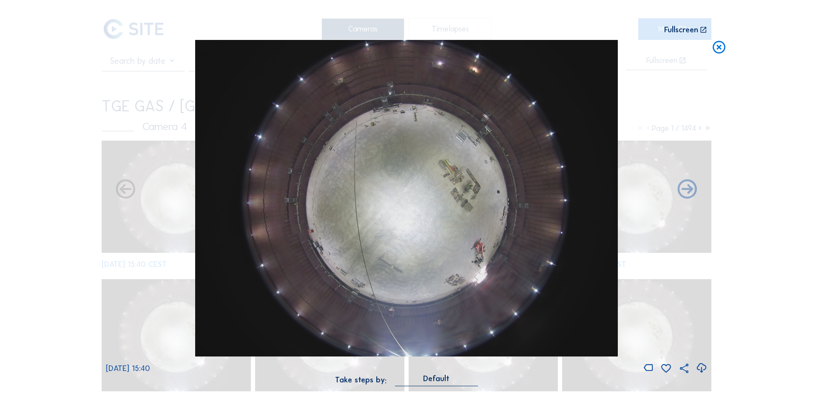  What do you see at coordinates (361, 380) in the screenshot?
I see `div: Take steps by:` at bounding box center [361, 380].